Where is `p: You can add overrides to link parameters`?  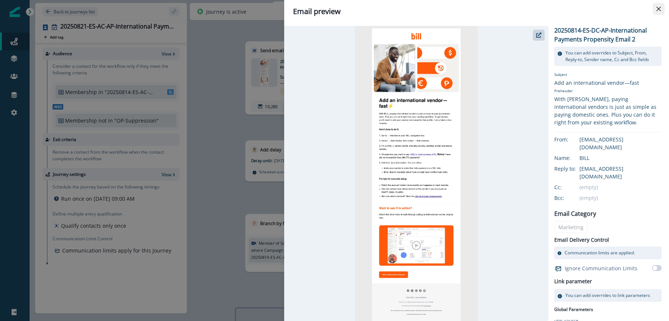 p: You can add overrides to link parameters is located at coordinates (608, 295).